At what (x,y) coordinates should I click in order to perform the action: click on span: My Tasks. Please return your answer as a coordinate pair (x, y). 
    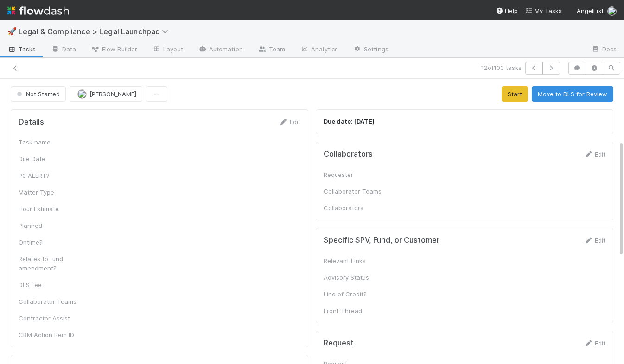
    Looking at the image, I should click on (543, 11).